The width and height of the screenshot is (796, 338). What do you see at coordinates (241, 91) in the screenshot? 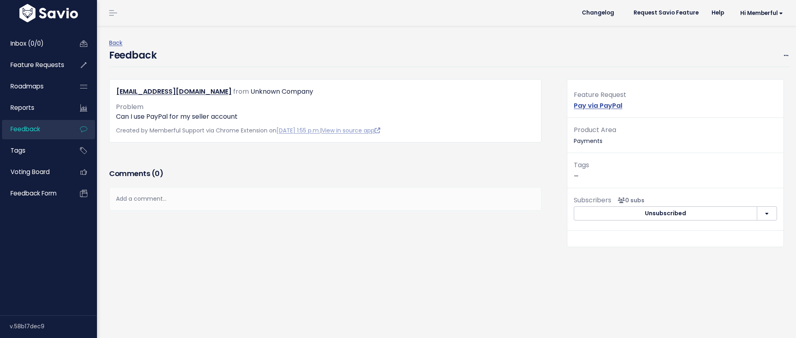
I see `span: from` at bounding box center [241, 91].